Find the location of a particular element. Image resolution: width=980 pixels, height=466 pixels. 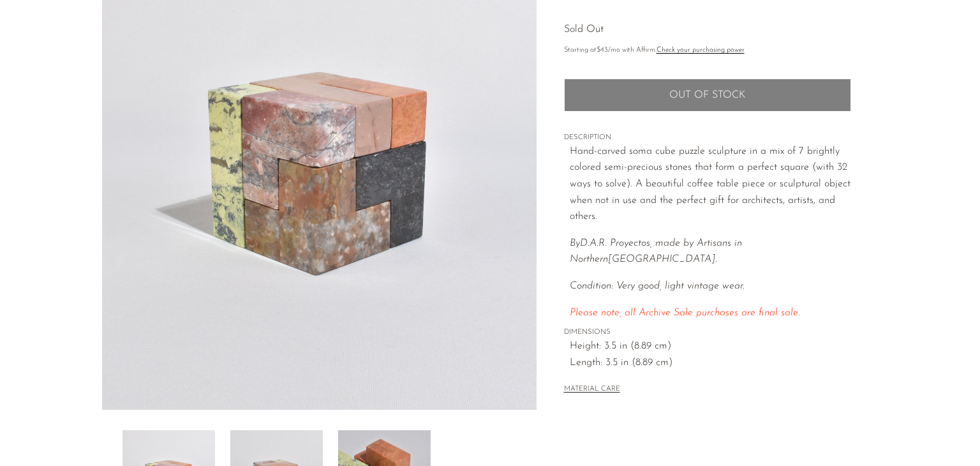

em: Please note, all Archive Sale purchases are final sale. is located at coordinates (685, 313).